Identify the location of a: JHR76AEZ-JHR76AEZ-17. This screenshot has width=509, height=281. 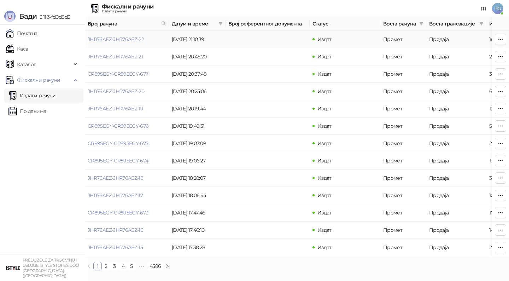
(115, 195).